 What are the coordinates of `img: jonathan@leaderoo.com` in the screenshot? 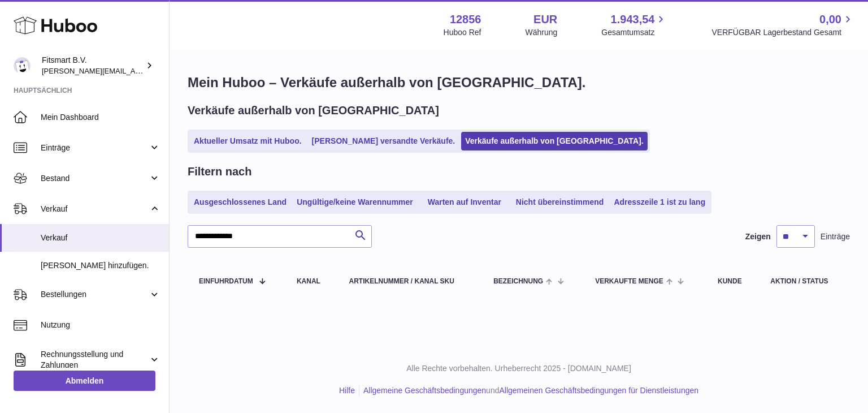 It's located at (22, 66).